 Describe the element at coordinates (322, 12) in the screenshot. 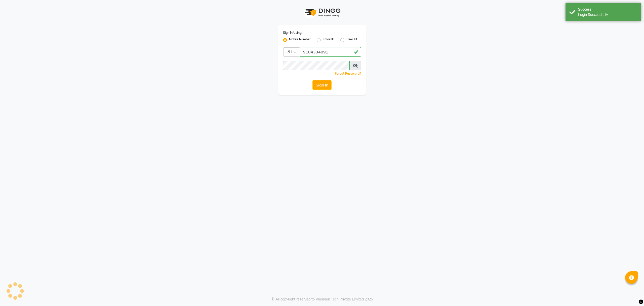

I see `img: logo1.svg` at that location.